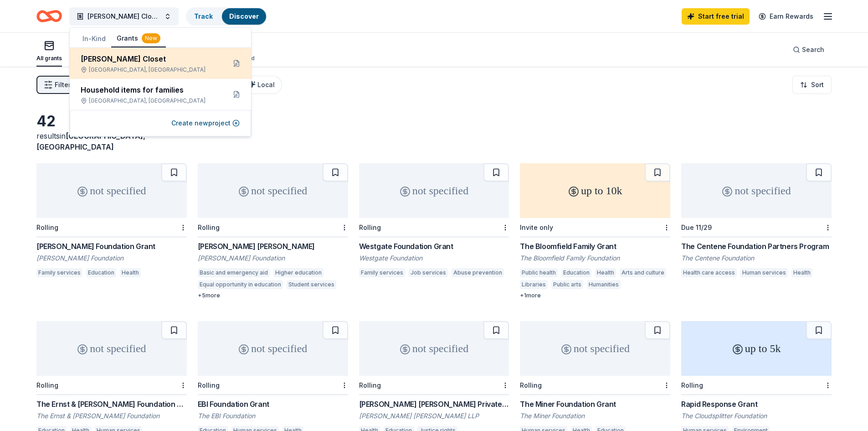  Describe the element at coordinates (273, 404) in the screenshot. I see `div: EBI Foundation Grant` at that location.